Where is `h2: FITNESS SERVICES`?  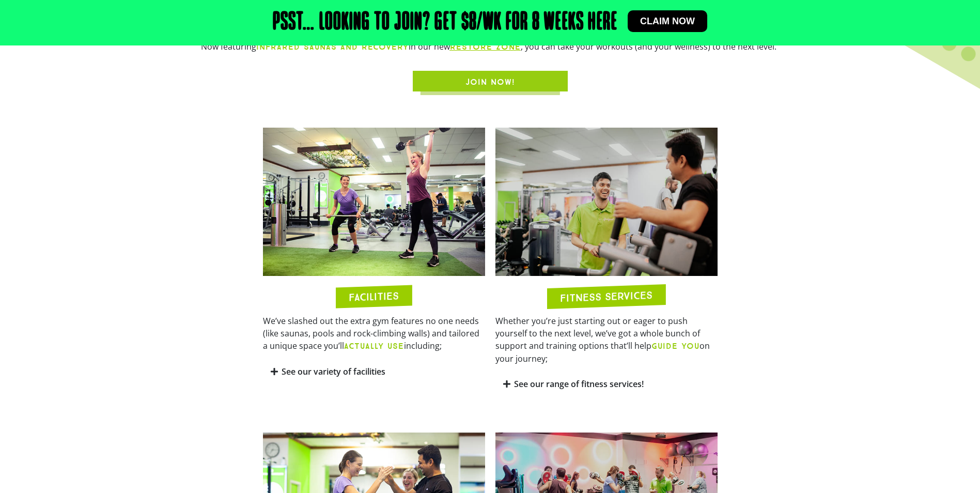
h2: FITNESS SERVICES is located at coordinates (606, 296).